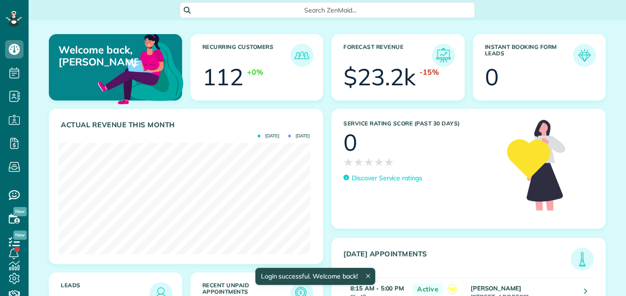 This screenshot has width=626, height=296. What do you see at coordinates (420, 124) in the screenshot?
I see `h3: Service Rating score (past 30 days)` at bounding box center [420, 124].